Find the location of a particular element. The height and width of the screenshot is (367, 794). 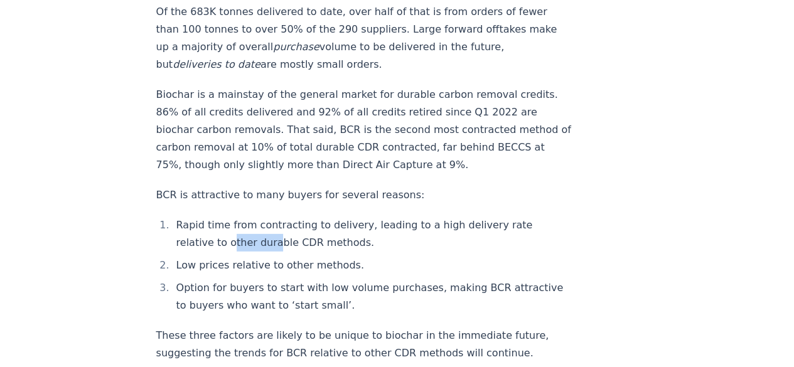

p: Biochar is a mainstay of the general market for durable carbon removal credits. 86% of all credit... is located at coordinates (364, 130).